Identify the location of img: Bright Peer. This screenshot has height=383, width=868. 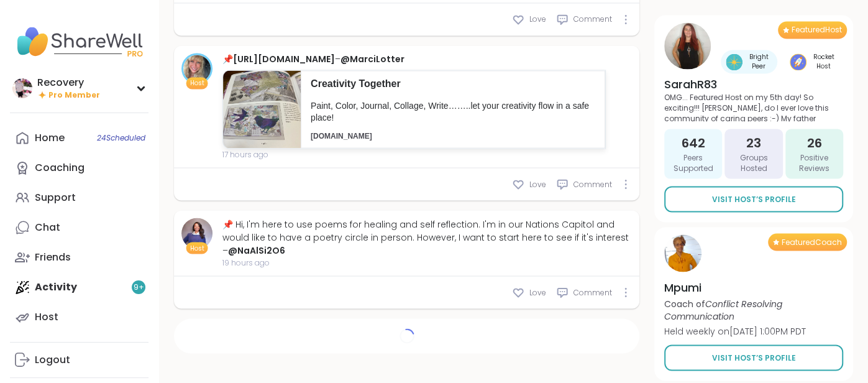
(734, 61).